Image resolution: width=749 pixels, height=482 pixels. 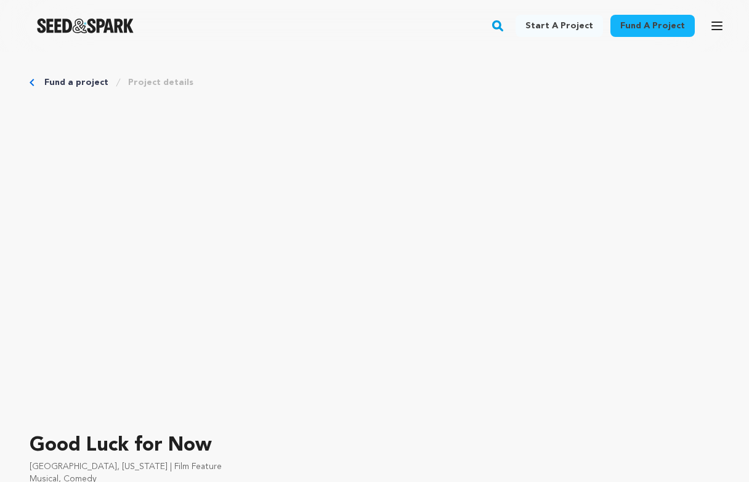 What do you see at coordinates (374, 446) in the screenshot?
I see `p: Good Luck for Now` at bounding box center [374, 446].